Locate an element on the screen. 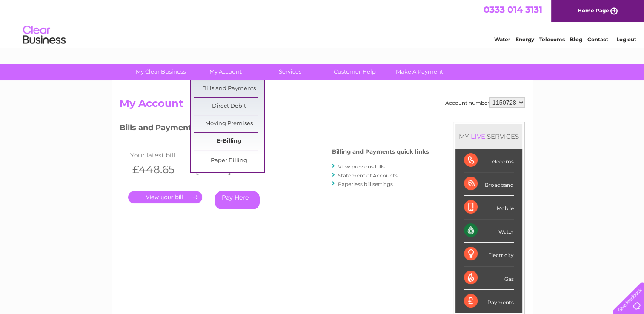  a: My Clear Business is located at coordinates (161, 71).